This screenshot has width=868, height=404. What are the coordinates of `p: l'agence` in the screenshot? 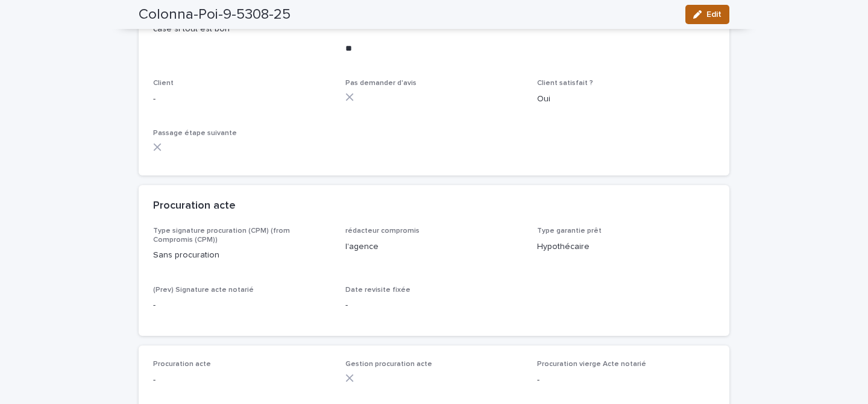 It's located at (434, 247).